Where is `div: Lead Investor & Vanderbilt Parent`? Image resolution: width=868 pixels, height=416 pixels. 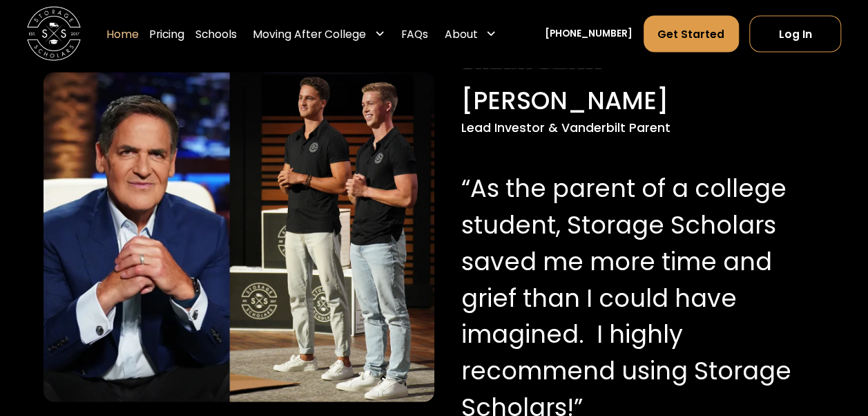 div: Lead Investor & Vanderbilt Parent is located at coordinates (640, 128).